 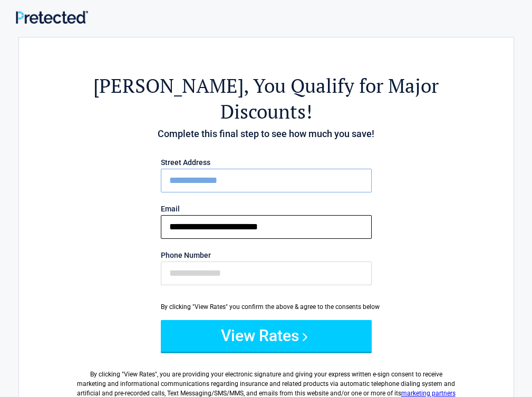 What do you see at coordinates (266, 134) in the screenshot?
I see `h4: Complete this final step to see how much you save!` at bounding box center [266, 134].